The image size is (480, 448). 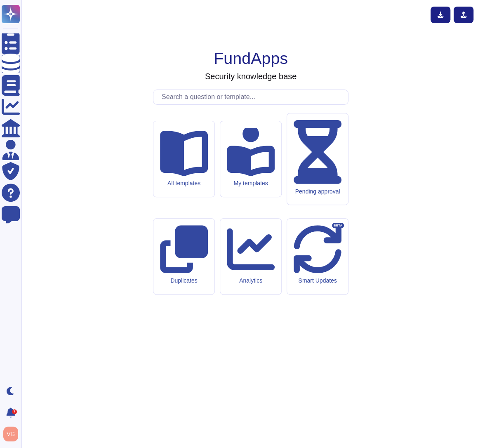 What do you see at coordinates (251, 280) in the screenshot?
I see `div: Analytics` at bounding box center [251, 280].